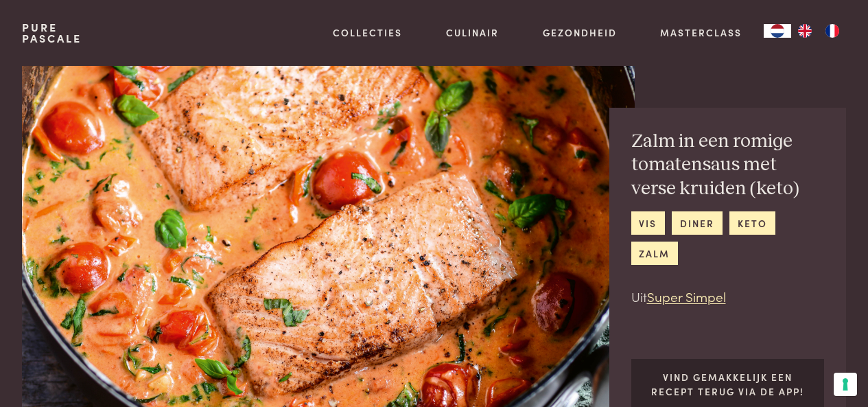 This screenshot has height=407, width=868. What do you see at coordinates (686, 296) in the screenshot?
I see `a: Super Simpel` at bounding box center [686, 296].